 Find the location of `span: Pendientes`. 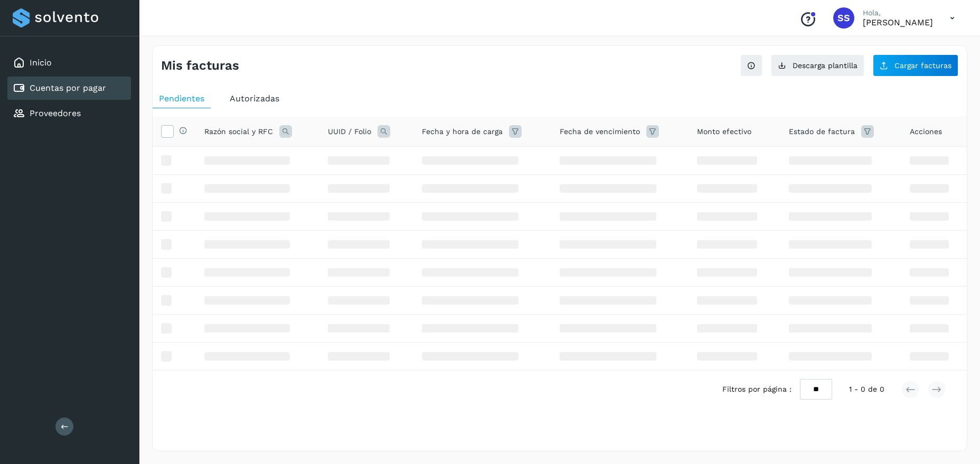

span: Pendientes is located at coordinates (182, 98).